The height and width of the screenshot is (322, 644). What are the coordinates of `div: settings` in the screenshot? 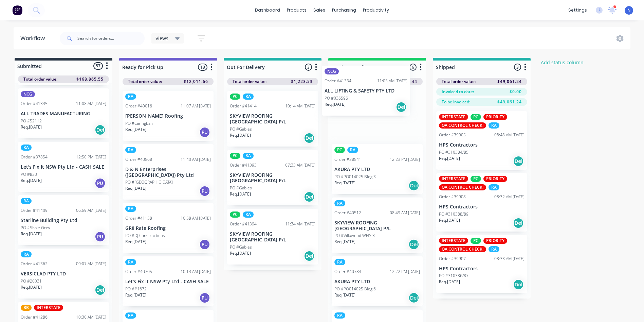 It's located at (577, 10).